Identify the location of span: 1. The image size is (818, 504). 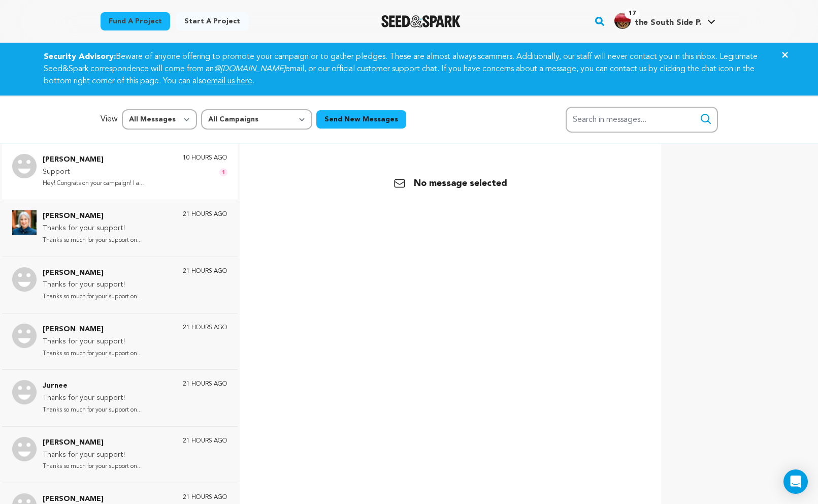
(224, 172).